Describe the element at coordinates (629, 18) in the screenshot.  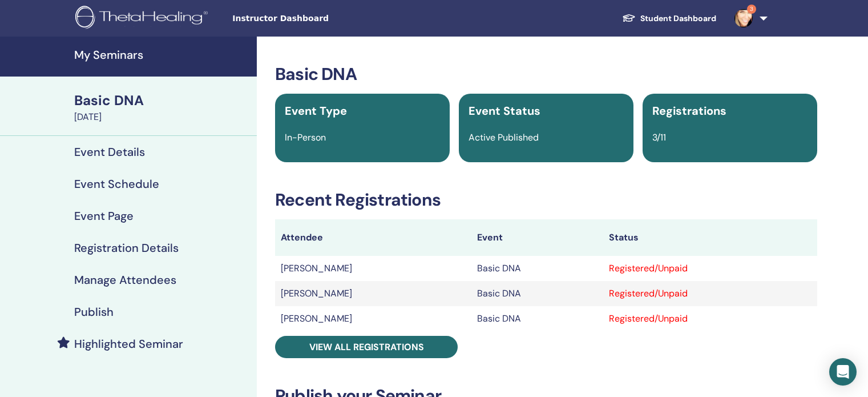
I see `img: graduation-cap-white.svg` at that location.